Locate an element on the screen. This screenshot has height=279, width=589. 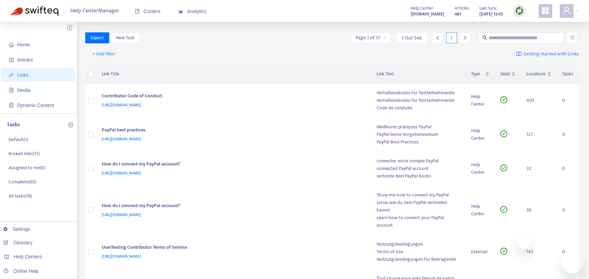
td: 36 is located at coordinates (539, 210).